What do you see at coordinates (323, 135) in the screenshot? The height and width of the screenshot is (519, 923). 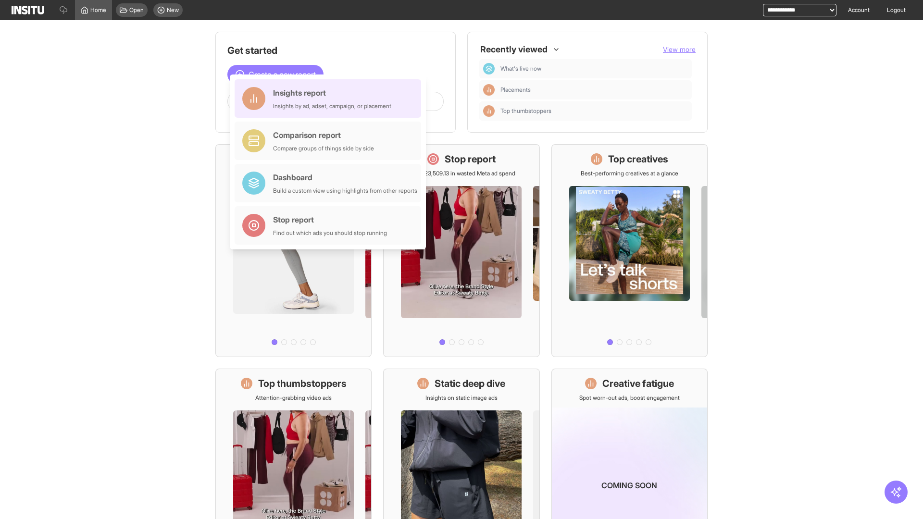 I see `div: Comparison report` at bounding box center [323, 135].